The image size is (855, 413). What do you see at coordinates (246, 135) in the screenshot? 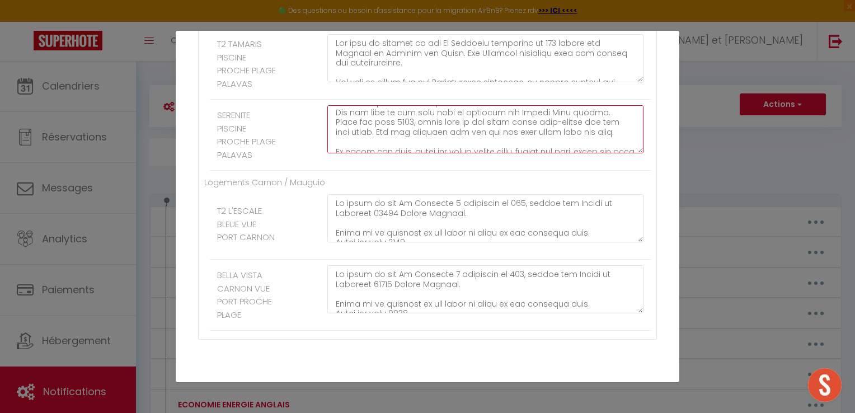
I see `label: SERENITE PISCINE PROCHE PLAGE PALAVAS` at bounding box center [246, 135].